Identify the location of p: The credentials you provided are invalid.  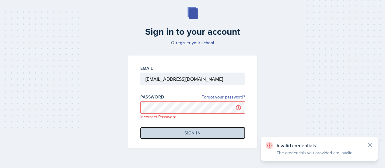
(319, 152).